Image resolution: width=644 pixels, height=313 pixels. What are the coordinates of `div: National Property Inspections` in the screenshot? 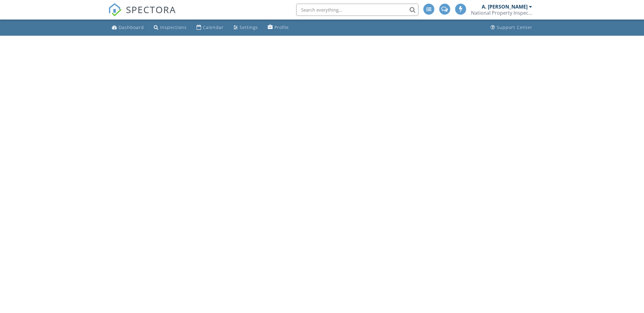 It's located at (502, 13).